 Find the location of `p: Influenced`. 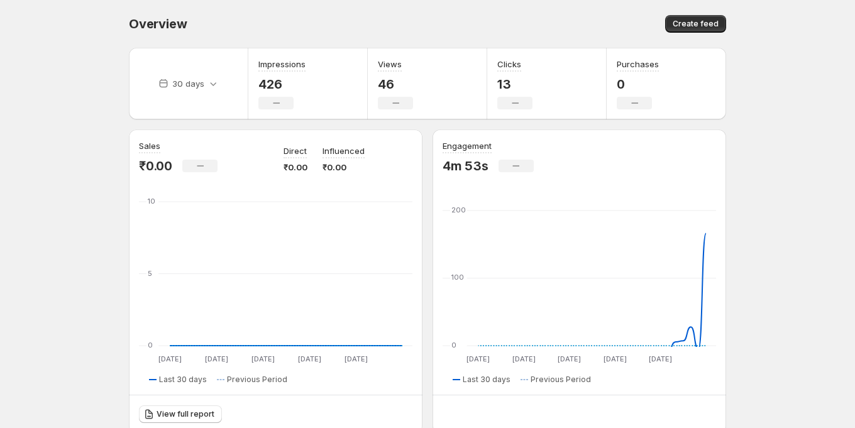

p: Influenced is located at coordinates (343, 151).